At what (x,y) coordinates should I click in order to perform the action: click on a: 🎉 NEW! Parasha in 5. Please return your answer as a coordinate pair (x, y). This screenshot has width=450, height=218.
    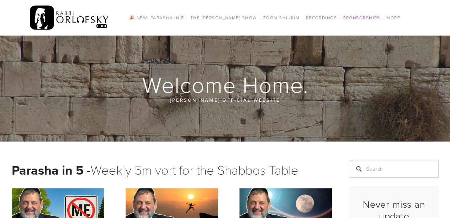
    Looking at the image, I should click on (156, 18).